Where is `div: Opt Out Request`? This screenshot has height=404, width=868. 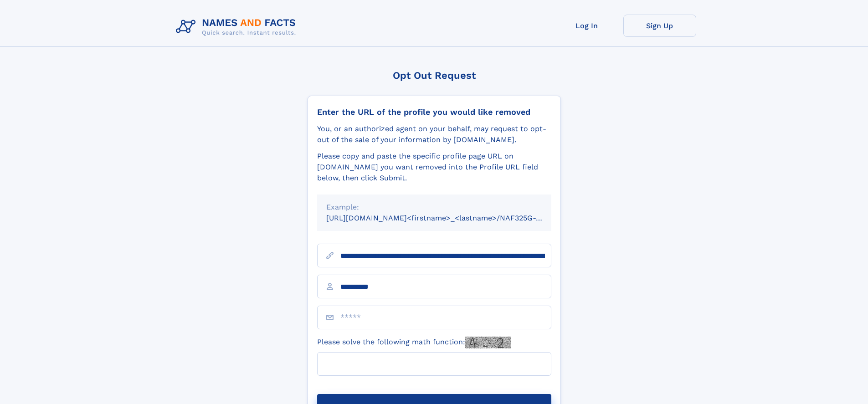
div: Opt Out Request is located at coordinates (434, 75).